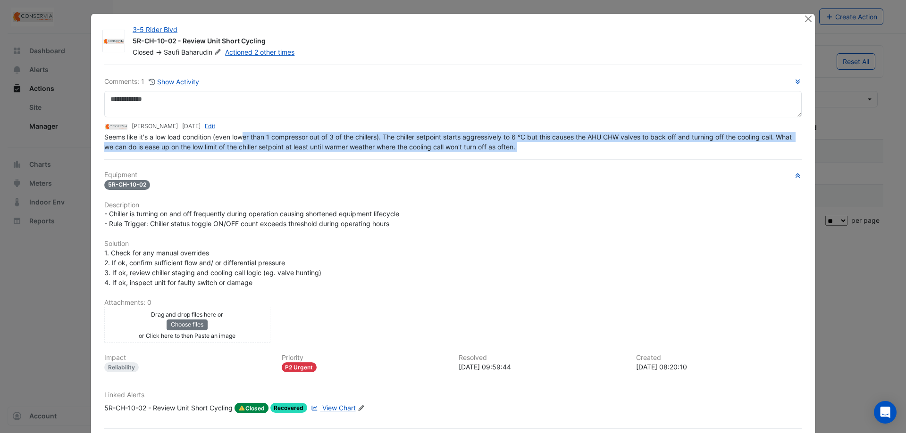  Describe the element at coordinates (453, 175) in the screenshot. I see `h6: Equipment` at that location.